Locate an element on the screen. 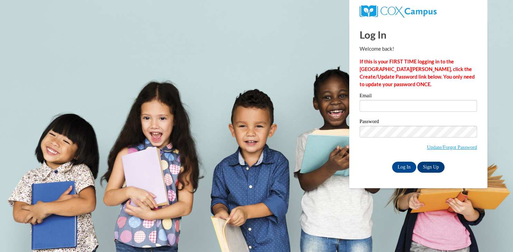 This screenshot has width=513, height=252. input: Log In is located at coordinates (404, 167).